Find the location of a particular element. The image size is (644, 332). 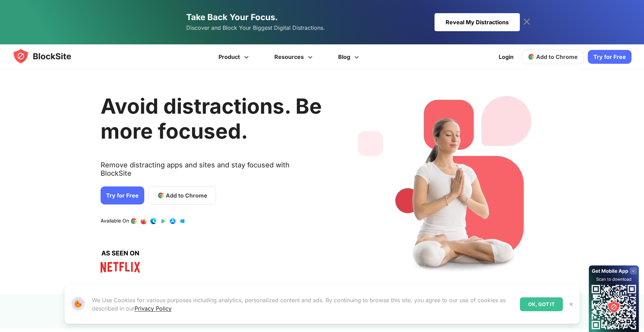

text: Available On is located at coordinates (115, 222).